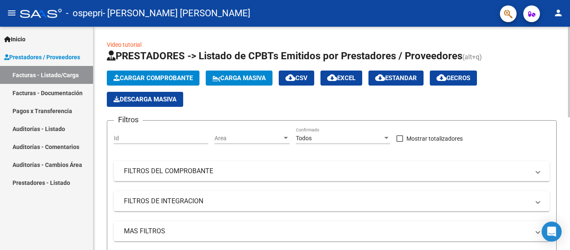  Describe the element at coordinates (327, 231) in the screenshot. I see `mat-panel-title: MAS FILTROS` at that location.